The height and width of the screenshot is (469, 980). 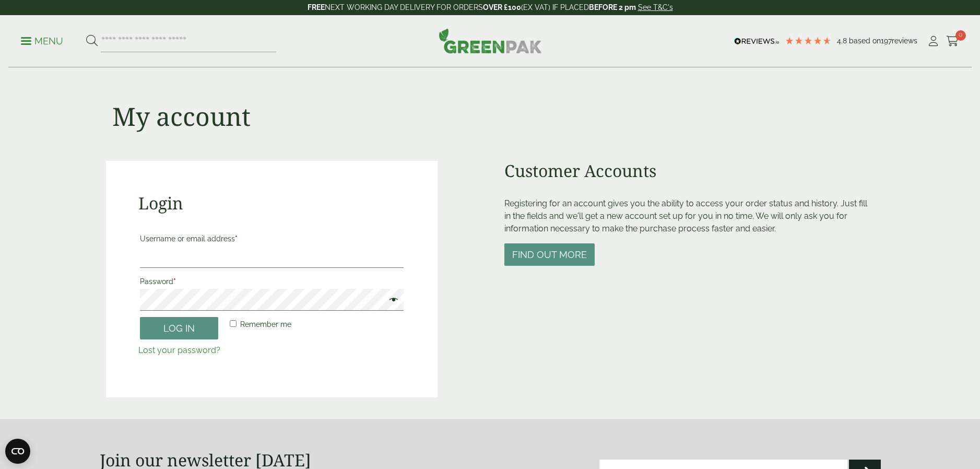 What do you see at coordinates (808, 41) in the screenshot?
I see `div: 4.79 Stars` at bounding box center [808, 41].